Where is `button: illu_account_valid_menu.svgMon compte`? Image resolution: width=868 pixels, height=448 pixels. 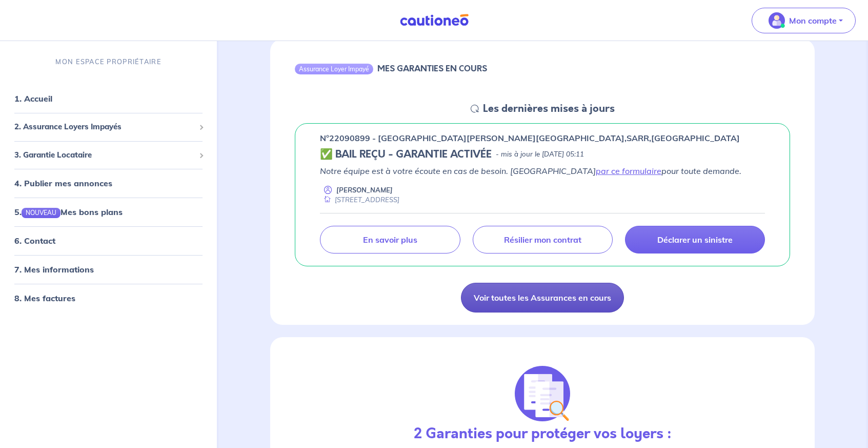
button: illu_account_valid_menu.svgMon compte is located at coordinates (803, 20).